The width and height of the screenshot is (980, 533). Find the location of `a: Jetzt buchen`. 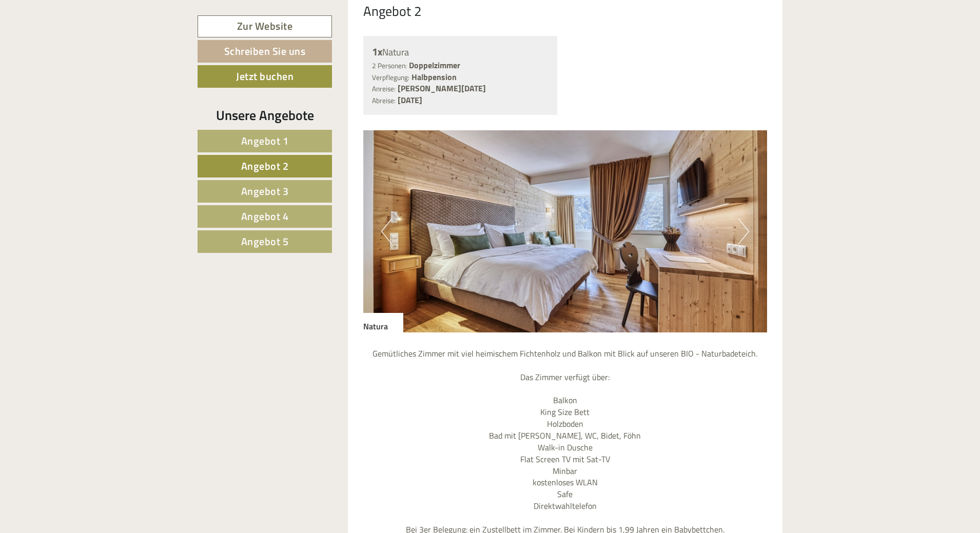

a: Jetzt buchen is located at coordinates (265, 76).